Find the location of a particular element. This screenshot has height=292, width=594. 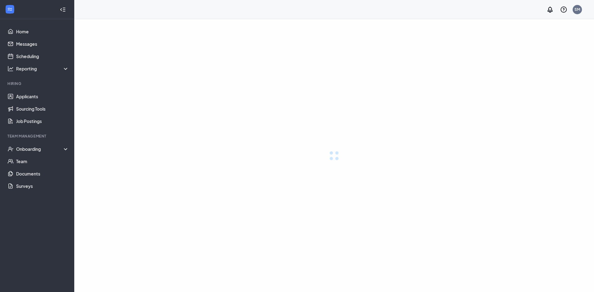

a: Scheduling is located at coordinates (42, 56).